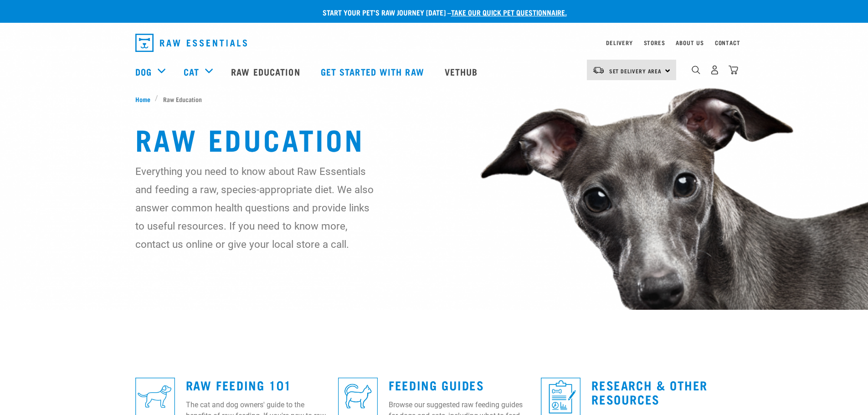 Image resolution: width=868 pixels, height=415 pixels. Describe the element at coordinates (143, 99) in the screenshot. I see `span: Home` at that location.